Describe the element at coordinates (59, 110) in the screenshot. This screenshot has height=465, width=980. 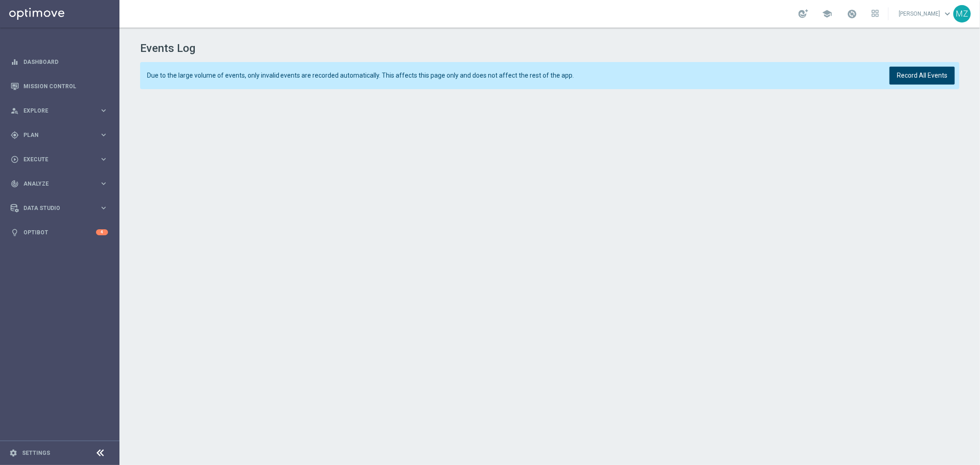
I see `button: person_search Explore keyboard_arrow_right` at that location.